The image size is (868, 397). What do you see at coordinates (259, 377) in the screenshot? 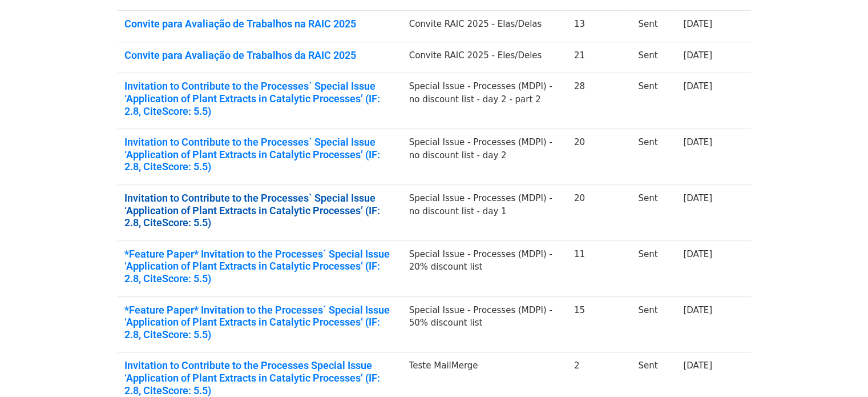
I see `a: Invitation to Contribute to the Processes Special Issue ‘Application of Plant Extracts in Catalyt...` at bounding box center [259, 377].